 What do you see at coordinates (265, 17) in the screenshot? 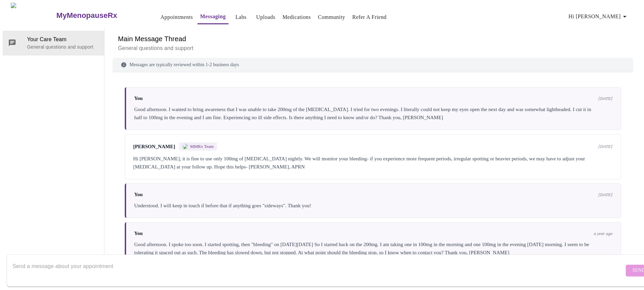
I see `button: Uploads` at bounding box center [265, 17].